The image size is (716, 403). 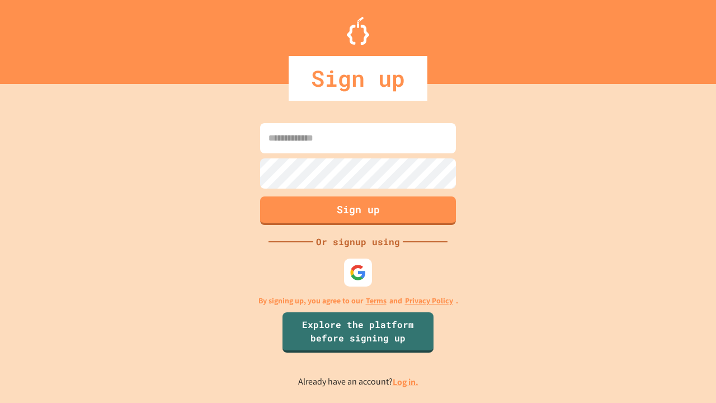 What do you see at coordinates (376, 301) in the screenshot?
I see `a: Terms` at bounding box center [376, 301].